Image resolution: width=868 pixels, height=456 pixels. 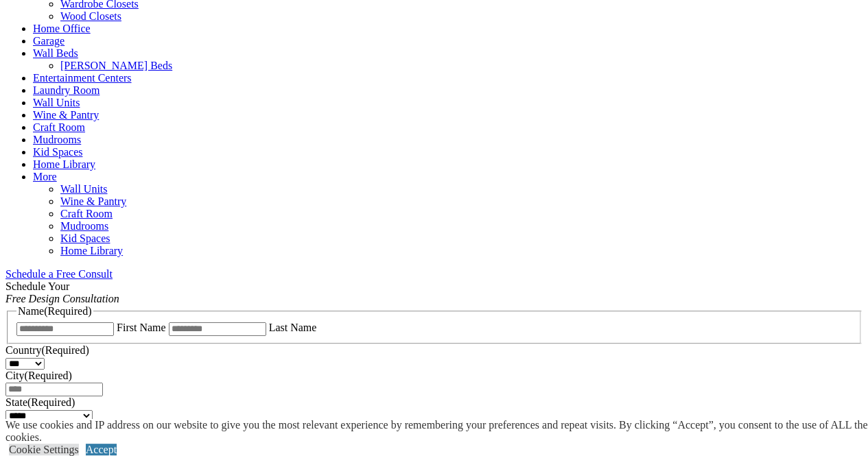 I want to click on a: Cookie Settings, so click(x=44, y=449).